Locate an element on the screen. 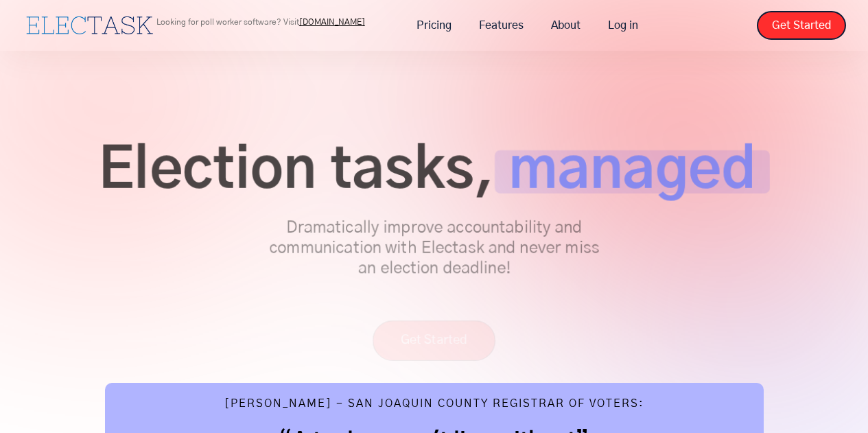 This screenshot has width=868, height=433. p: Dramatically improve accountability and communication with Electask and never miss an election de... is located at coordinates (435, 248).